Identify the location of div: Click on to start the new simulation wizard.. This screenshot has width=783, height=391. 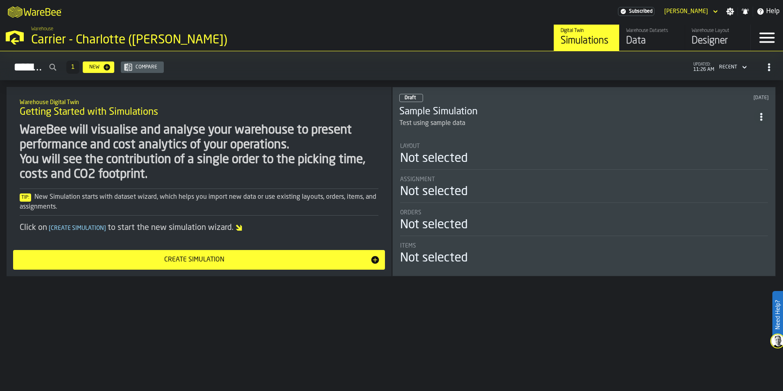
(199, 228).